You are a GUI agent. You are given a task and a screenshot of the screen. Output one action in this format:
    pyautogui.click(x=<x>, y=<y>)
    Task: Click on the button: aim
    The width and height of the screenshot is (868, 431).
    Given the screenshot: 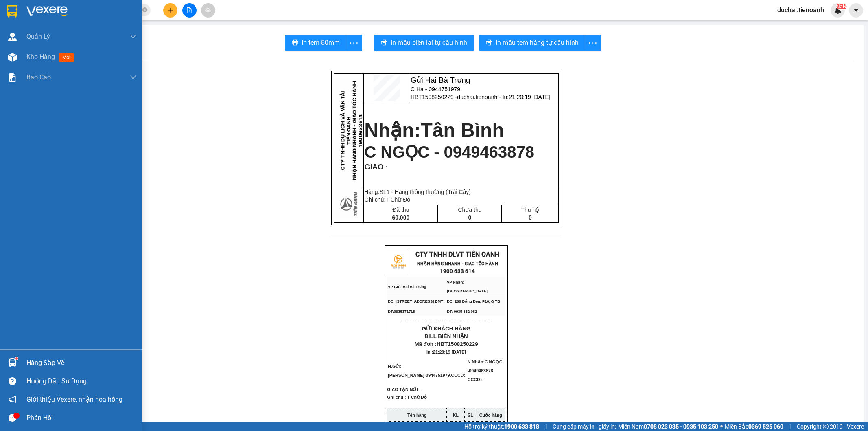 What is the action you would take?
    pyautogui.click(x=208, y=10)
    